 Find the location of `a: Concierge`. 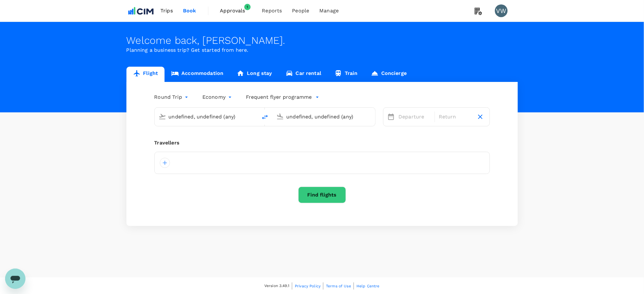

a: Concierge is located at coordinates (389, 74).